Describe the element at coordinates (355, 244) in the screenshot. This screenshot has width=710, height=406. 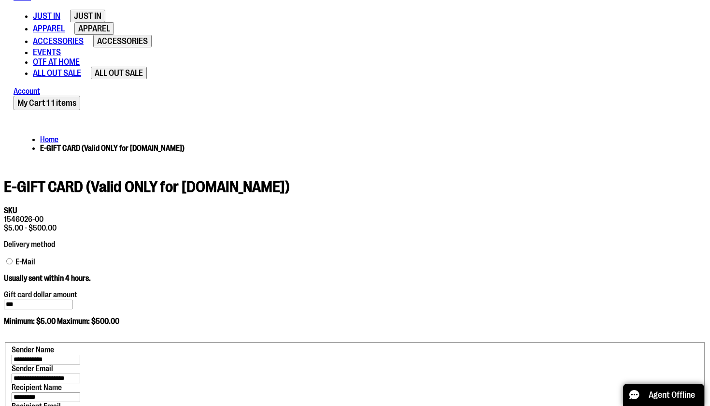
I see `p: Delivery method` at that location.